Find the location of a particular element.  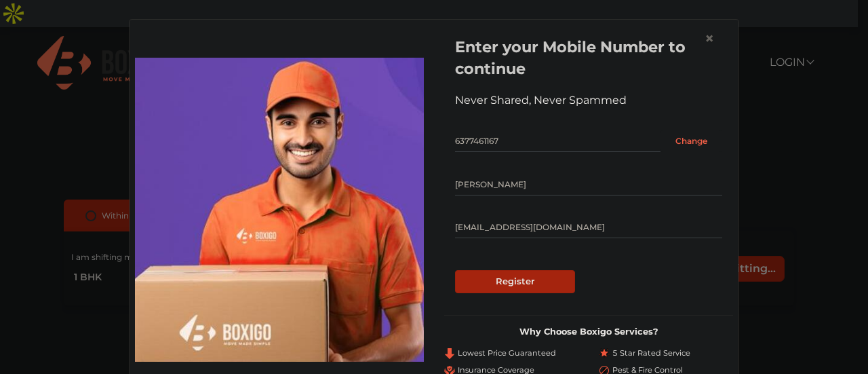

h1: Enter your Mobile Number to continue is located at coordinates (589, 58).